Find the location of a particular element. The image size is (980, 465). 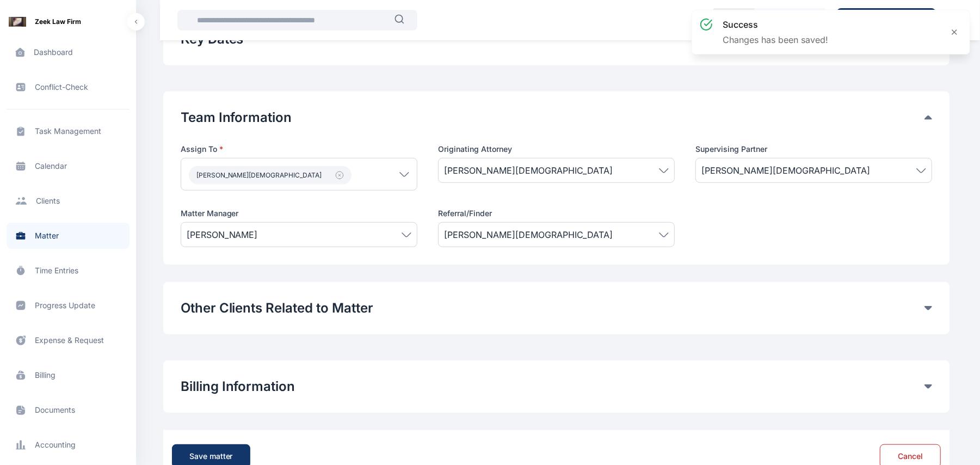

a: dashboard is located at coordinates (68, 52).